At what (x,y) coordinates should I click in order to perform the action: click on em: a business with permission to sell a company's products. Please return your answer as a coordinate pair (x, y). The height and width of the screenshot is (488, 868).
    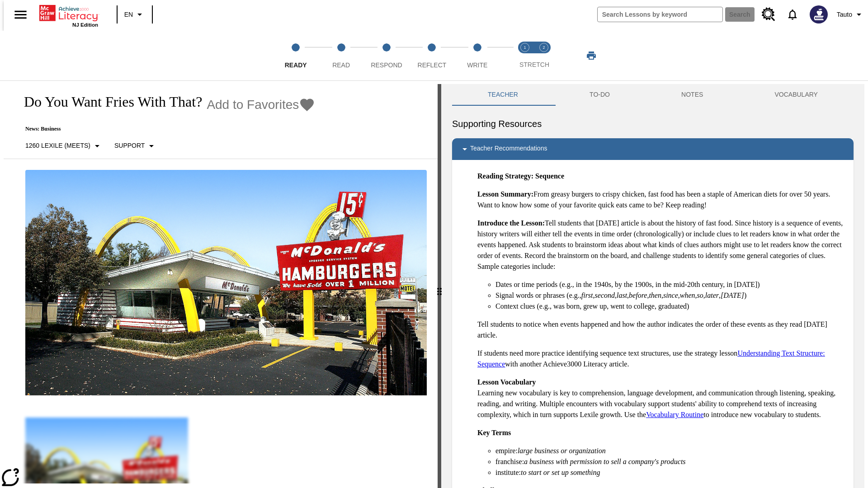
    Looking at the image, I should click on (605, 461).